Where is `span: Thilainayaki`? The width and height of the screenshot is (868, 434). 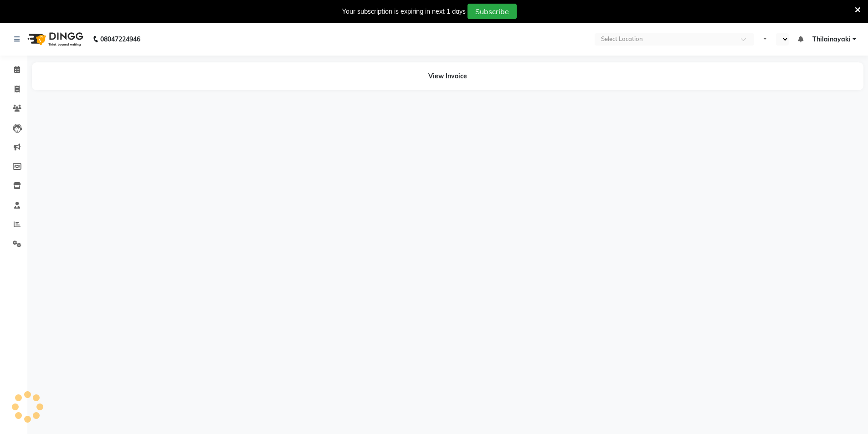 span: Thilainayaki is located at coordinates (832, 39).